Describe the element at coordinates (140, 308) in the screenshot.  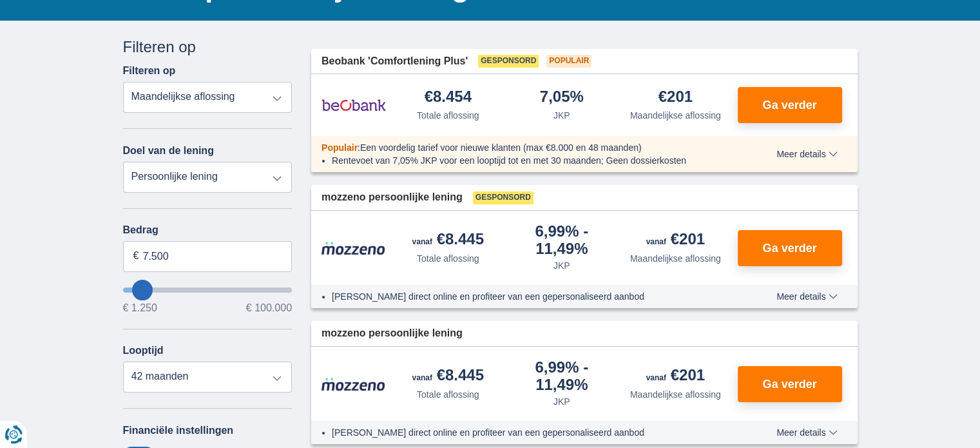
I see `span: € 1.250` at that location.